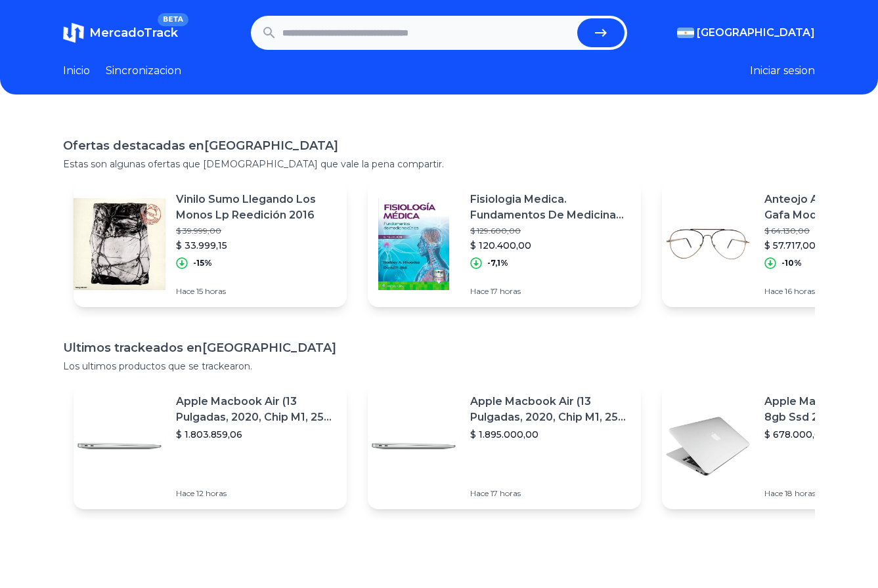 The height and width of the screenshot is (588, 878). I want to click on a: Inicio, so click(76, 71).